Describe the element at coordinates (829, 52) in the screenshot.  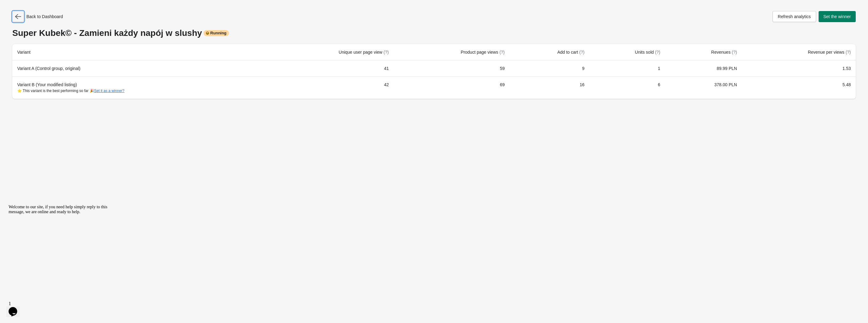
I see `span: Revenue per views` at that location.